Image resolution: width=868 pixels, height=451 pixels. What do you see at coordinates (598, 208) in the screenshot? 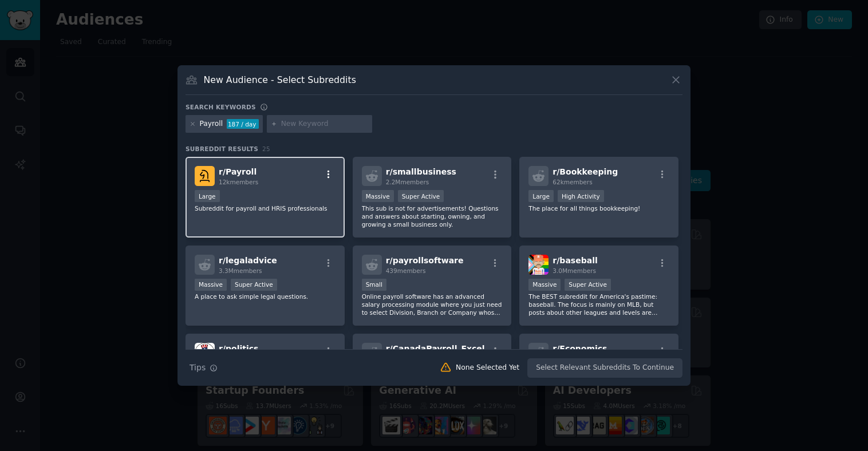
I see `p: The place for all things bookkeeping!` at bounding box center [598, 208].